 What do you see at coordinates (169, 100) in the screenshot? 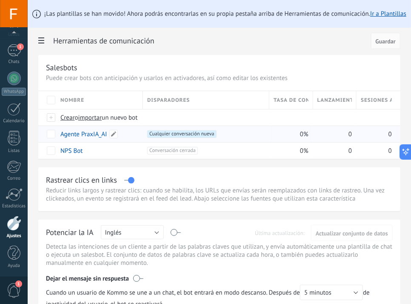
I see `span: Disparadores` at bounding box center [169, 100].